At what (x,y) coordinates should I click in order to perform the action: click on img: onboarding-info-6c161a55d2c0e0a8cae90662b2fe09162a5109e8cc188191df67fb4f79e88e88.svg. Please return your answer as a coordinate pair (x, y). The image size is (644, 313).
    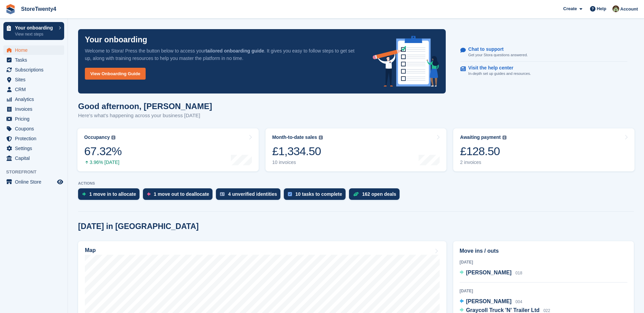
    Looking at the image, I should click on (406, 62).